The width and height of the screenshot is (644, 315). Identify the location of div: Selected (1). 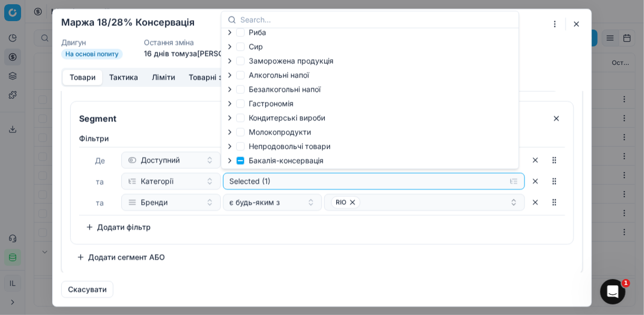
(365, 181).